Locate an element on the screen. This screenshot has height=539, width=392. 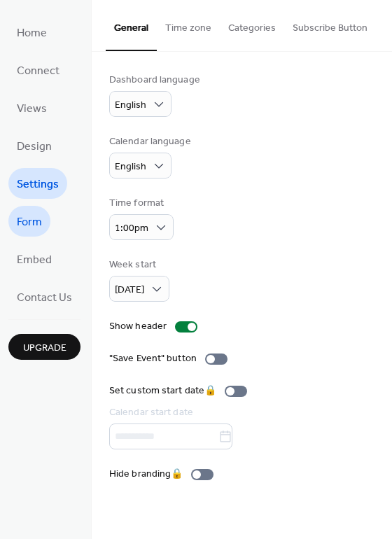
span: Views is located at coordinates (32, 110).